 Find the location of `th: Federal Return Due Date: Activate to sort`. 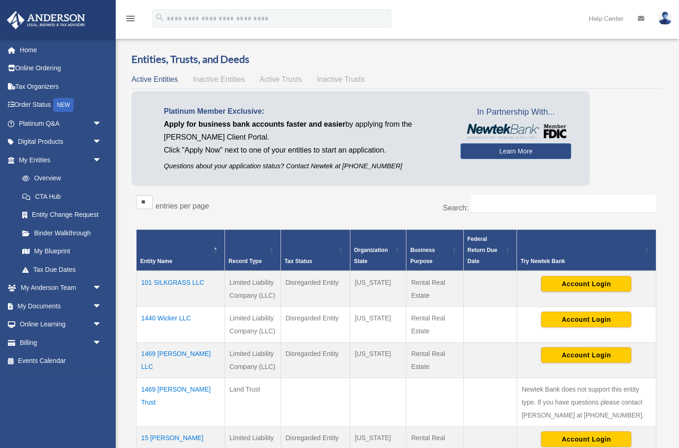

th: Federal Return Due Date: Activate to sort is located at coordinates (489, 250).